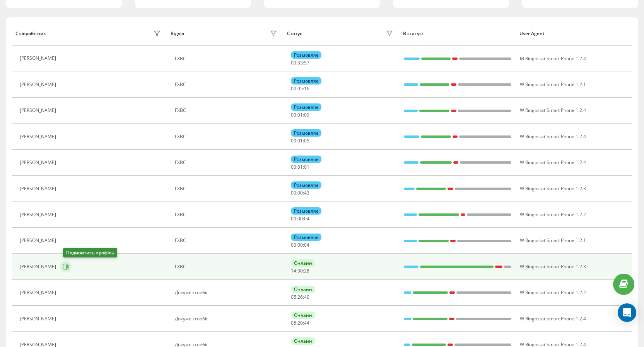 The image size is (644, 347). What do you see at coordinates (574, 34) in the screenshot?
I see `div: User Agent` at bounding box center [574, 34].